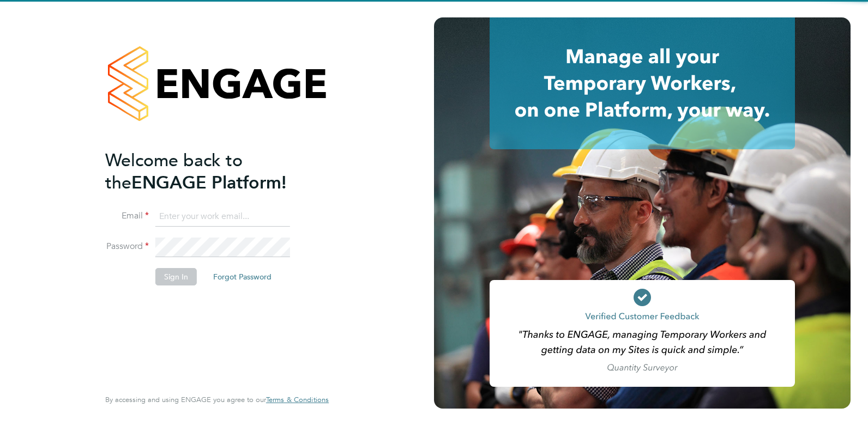 The width and height of the screenshot is (868, 426). What do you see at coordinates (222, 217) in the screenshot?
I see `input: Enter your work email...` at bounding box center [222, 217].